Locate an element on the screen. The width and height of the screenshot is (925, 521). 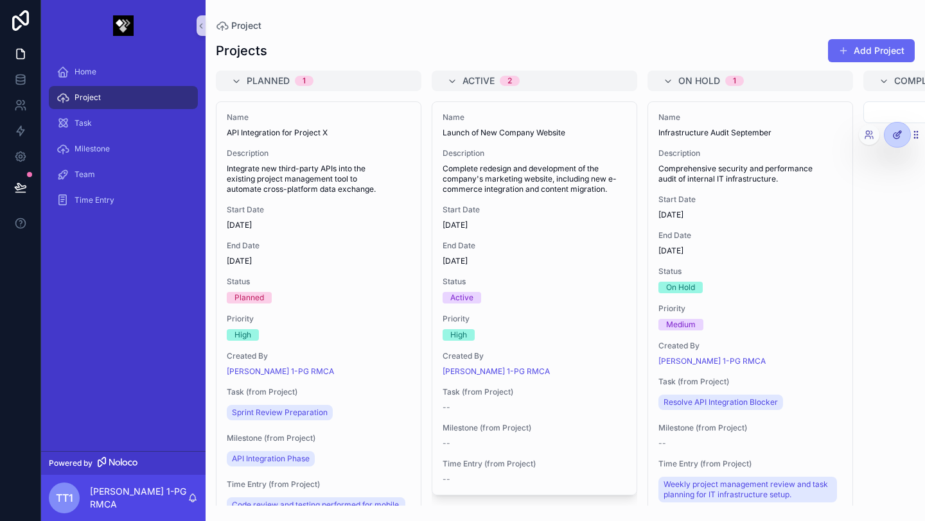
div: Planned is located at coordinates (249, 298).